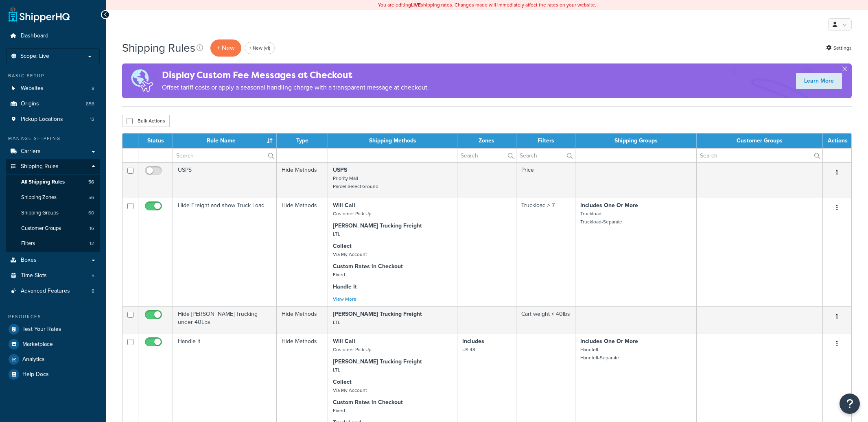  I want to click on span: 16, so click(92, 228).